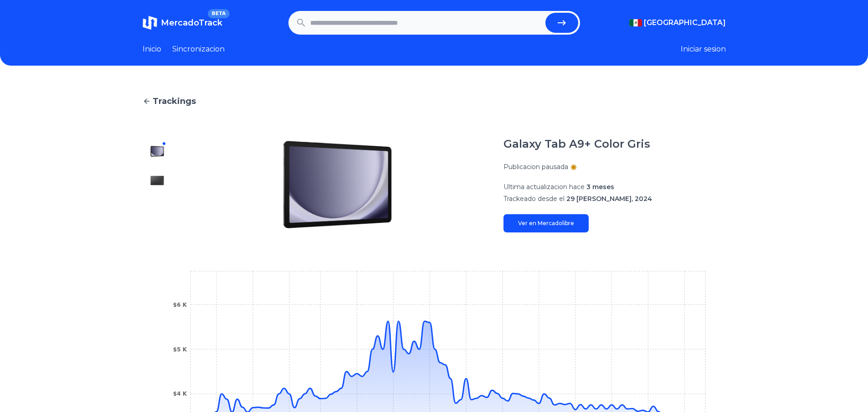 The height and width of the screenshot is (412, 868). What do you see at coordinates (182, 23) in the screenshot?
I see `a: MercadoTrackBETA` at bounding box center [182, 23].